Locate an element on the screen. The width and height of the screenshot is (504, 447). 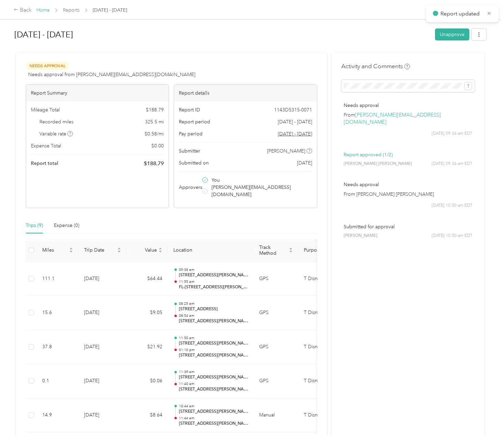
span: 325.5 mi is located at coordinates (154, 121).